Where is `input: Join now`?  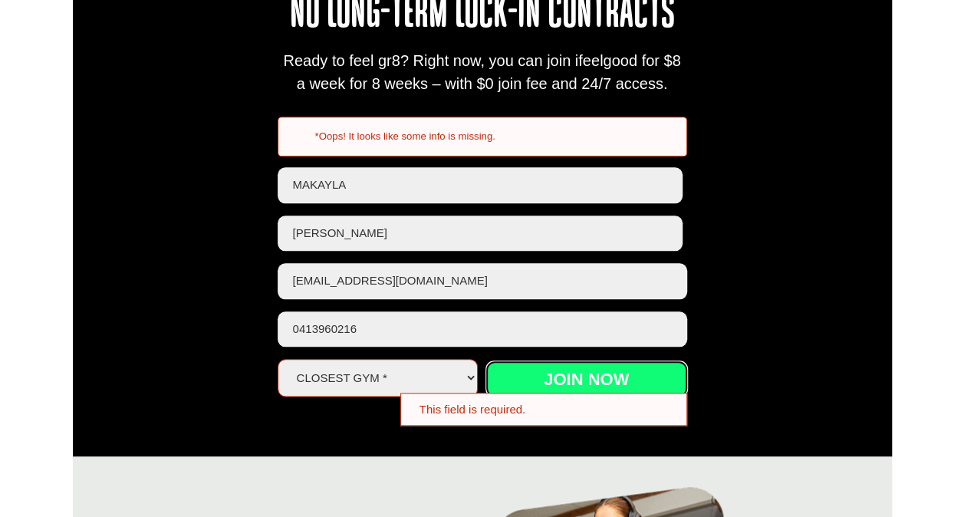 input: Join now is located at coordinates (586, 379).